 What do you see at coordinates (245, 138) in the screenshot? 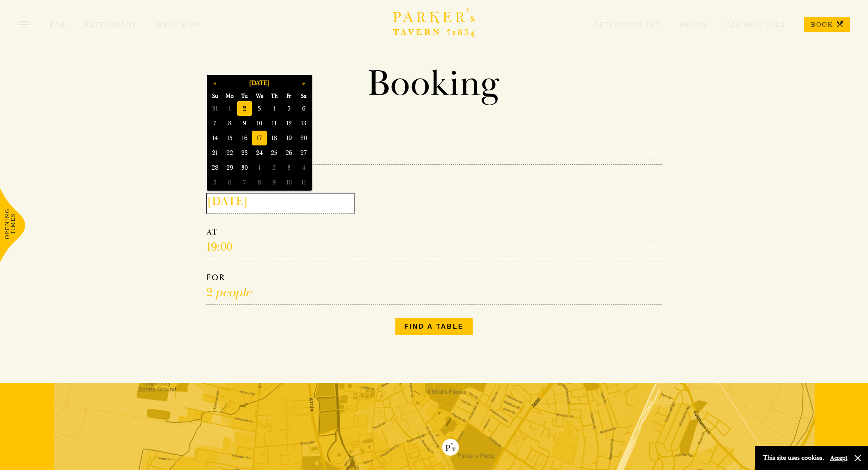
I see `span: 16` at bounding box center [245, 138].